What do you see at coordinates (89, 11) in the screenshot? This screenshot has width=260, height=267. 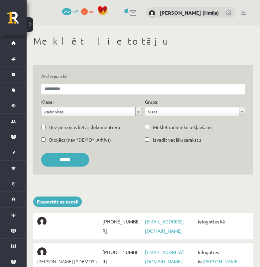 I see `a: 0 xp` at bounding box center [89, 11].